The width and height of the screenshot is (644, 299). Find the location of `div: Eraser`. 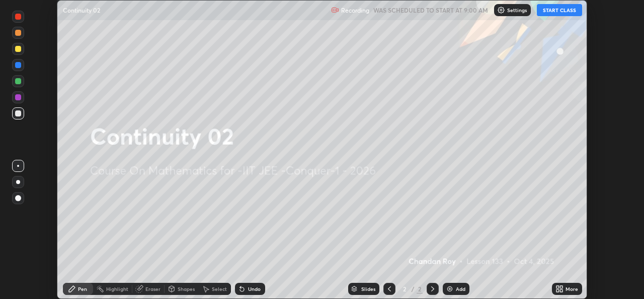

div: Eraser is located at coordinates (153, 289).